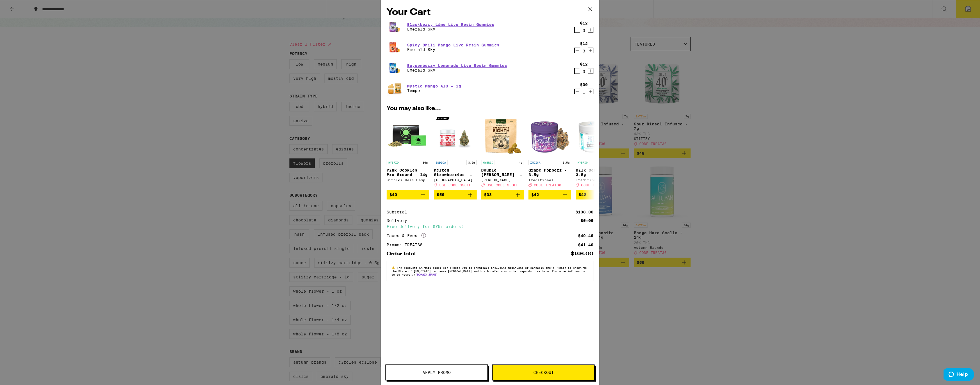 Image resolution: width=980 pixels, height=385 pixels. I want to click on p: Milk Censored - 3.5g, so click(597, 173).